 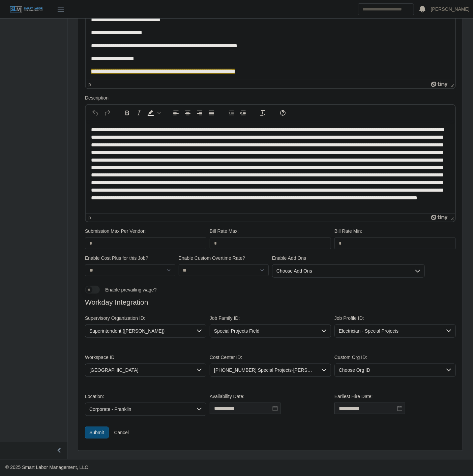 What do you see at coordinates (130, 289) in the screenshot?
I see `span: Enable prevailing wage?` at bounding box center [130, 289].